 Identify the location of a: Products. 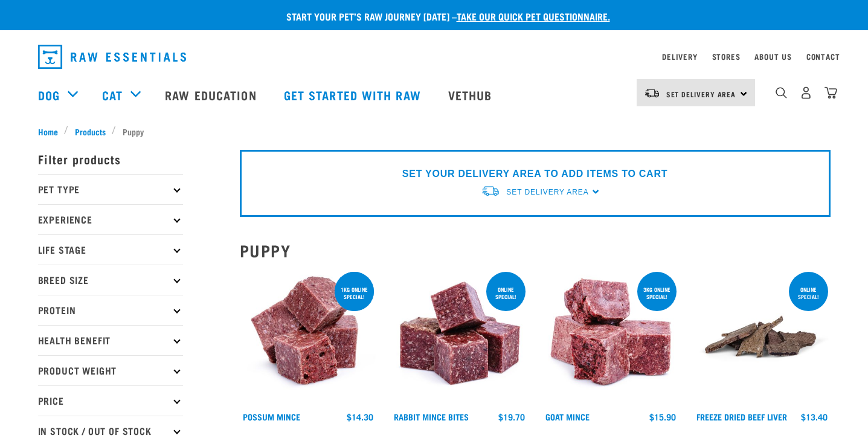
(90, 131).